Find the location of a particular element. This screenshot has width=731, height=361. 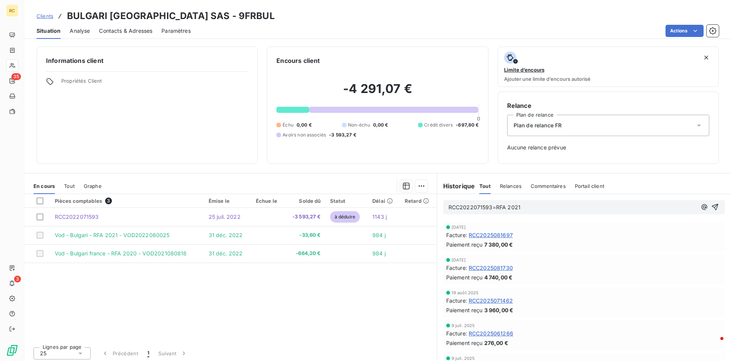

span: -33,60 € is located at coordinates (305, 235).